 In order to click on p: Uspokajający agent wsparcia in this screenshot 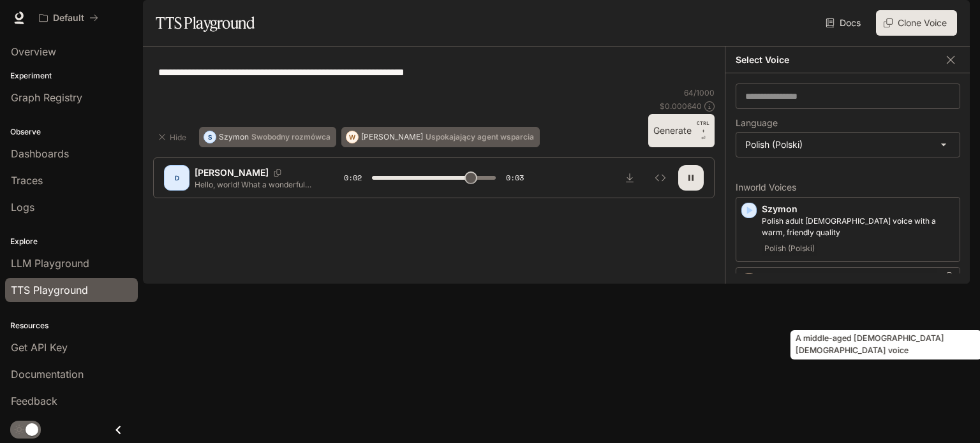, I will do `click(480, 137)`.